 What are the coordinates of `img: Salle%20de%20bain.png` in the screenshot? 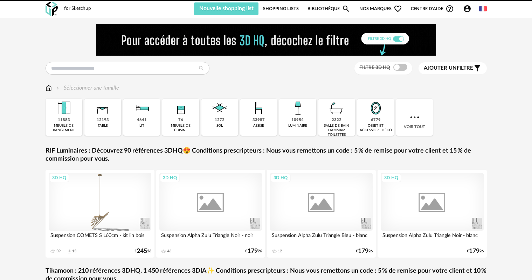 It's located at (337, 108).